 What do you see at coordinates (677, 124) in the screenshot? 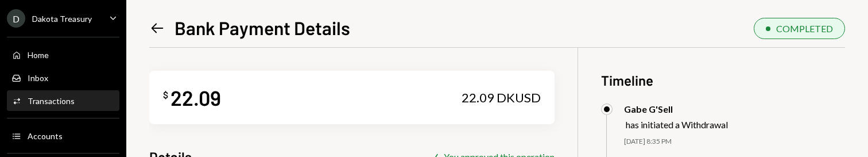
I see `div: has initiated a Withdrawal` at bounding box center [677, 124].